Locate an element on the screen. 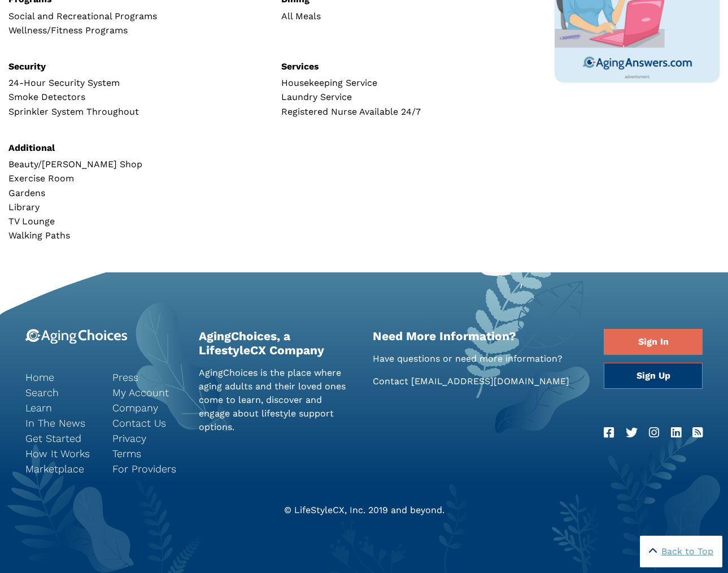 The image size is (728, 573). a: Terms is located at coordinates (148, 454).